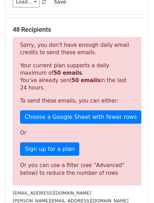 This screenshot has height=203, width=154. What do you see at coordinates (77, 133) in the screenshot?
I see `p: Or` at bounding box center [77, 133].